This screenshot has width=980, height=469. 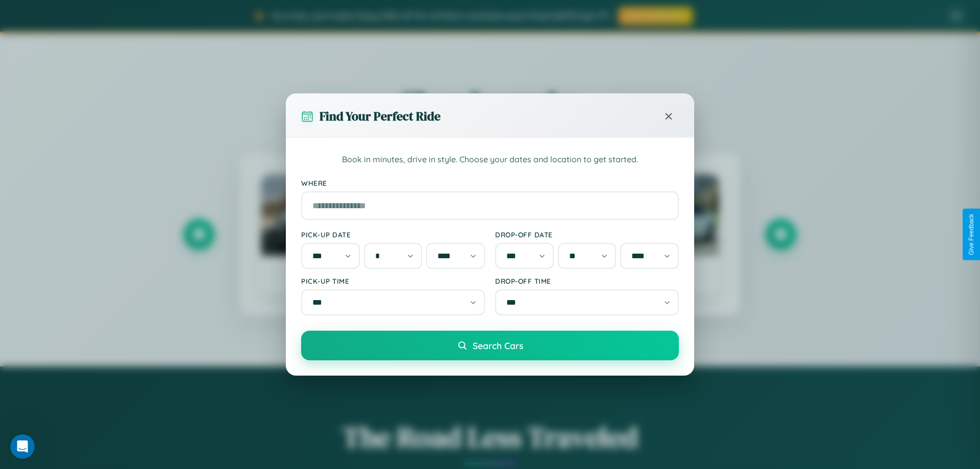 I want to click on label: Pick-up Time, so click(x=393, y=281).